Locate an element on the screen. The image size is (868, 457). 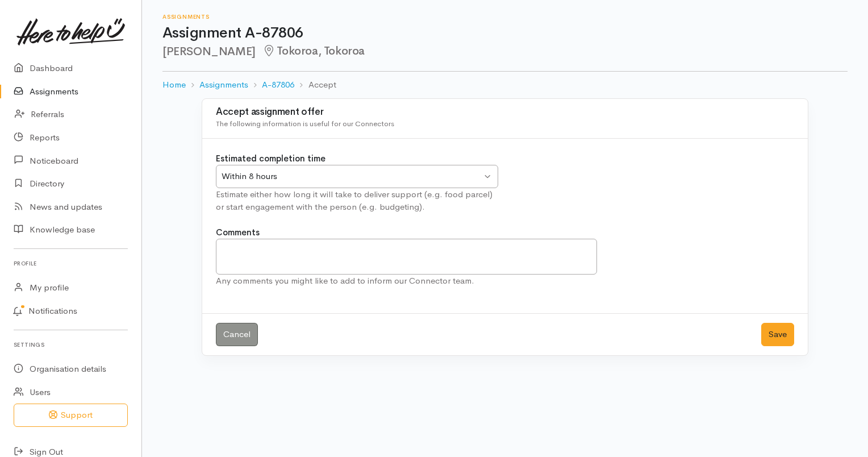
a: Home is located at coordinates (174, 85).